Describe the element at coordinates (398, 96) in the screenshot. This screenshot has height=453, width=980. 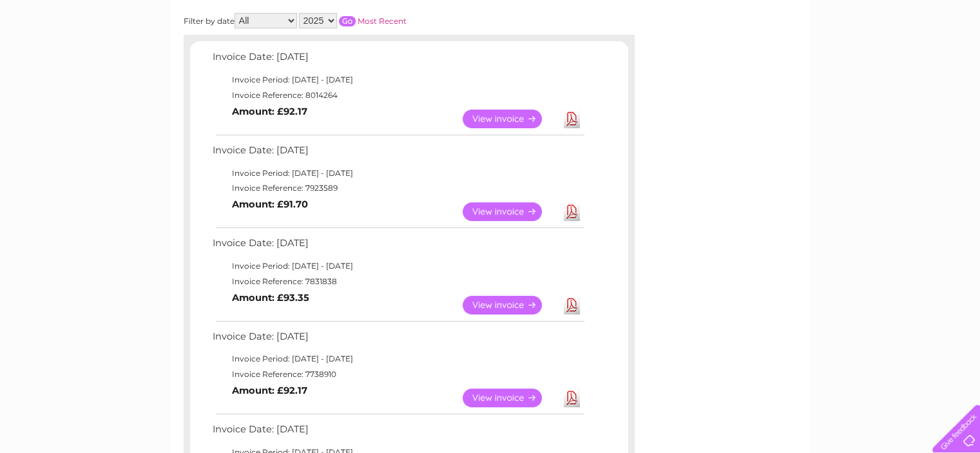
I see `td: Invoice Reference: 8014264` at that location.